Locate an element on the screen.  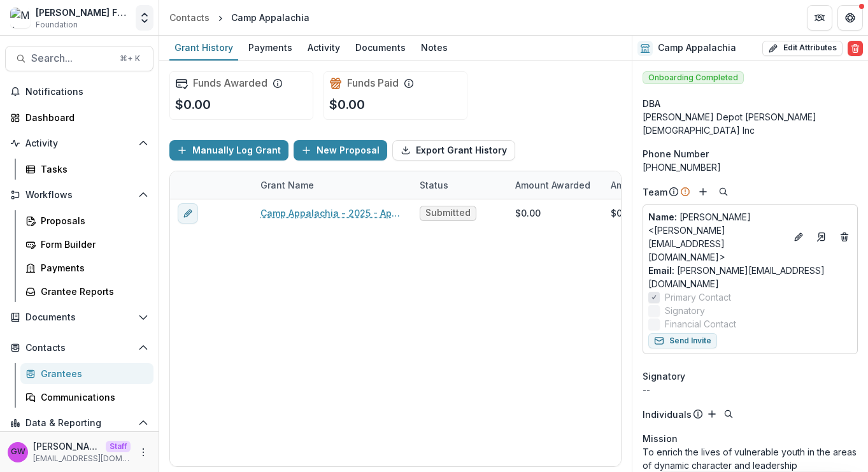
p: Individuals is located at coordinates (667, 414).